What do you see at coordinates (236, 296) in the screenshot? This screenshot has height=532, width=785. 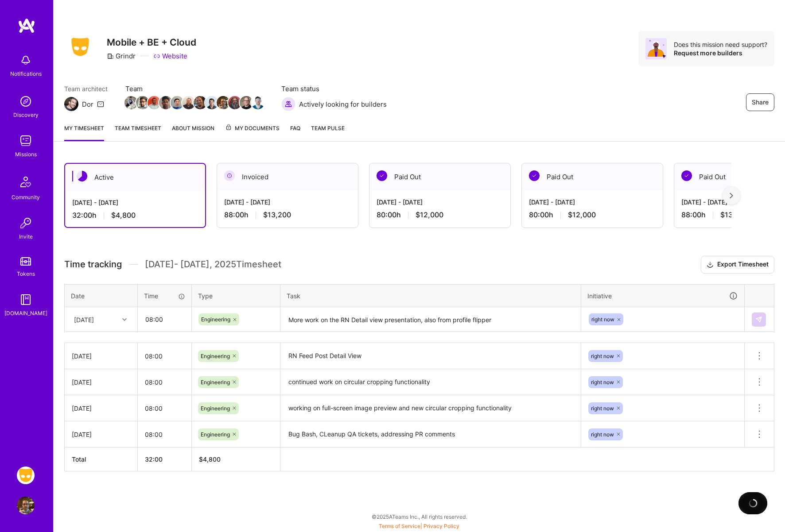 I see `th: Type` at bounding box center [236, 296].